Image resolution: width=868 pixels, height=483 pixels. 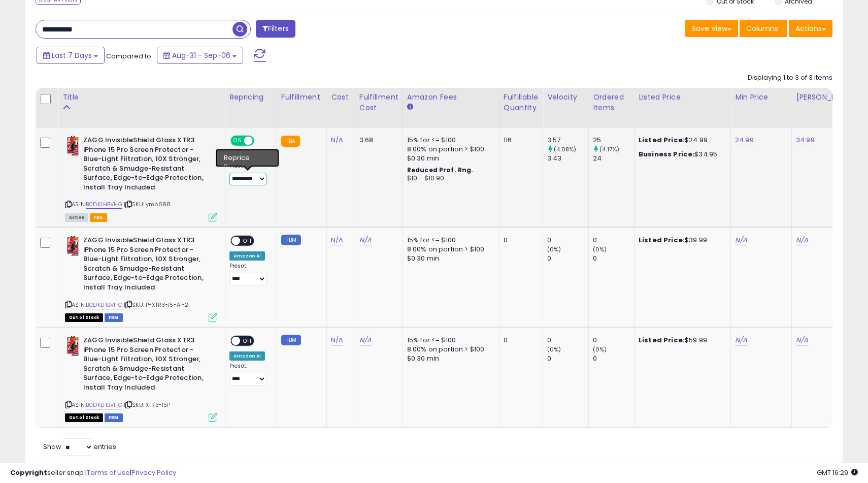 What do you see at coordinates (71, 56) in the screenshot?
I see `button: Last 7 Days` at bounding box center [71, 56].